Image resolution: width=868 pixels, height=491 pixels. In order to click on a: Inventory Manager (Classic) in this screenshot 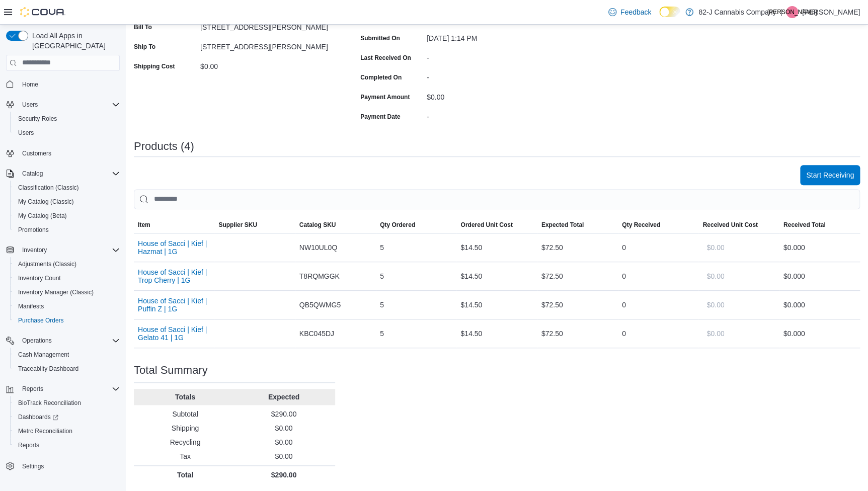, I will do `click(56, 292)`.